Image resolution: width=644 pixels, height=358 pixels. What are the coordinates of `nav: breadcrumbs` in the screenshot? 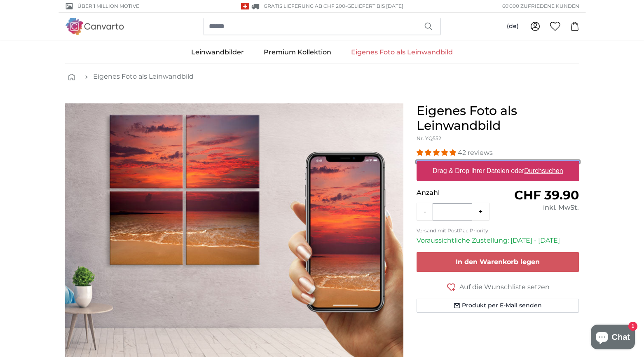 It's located at (322, 76).